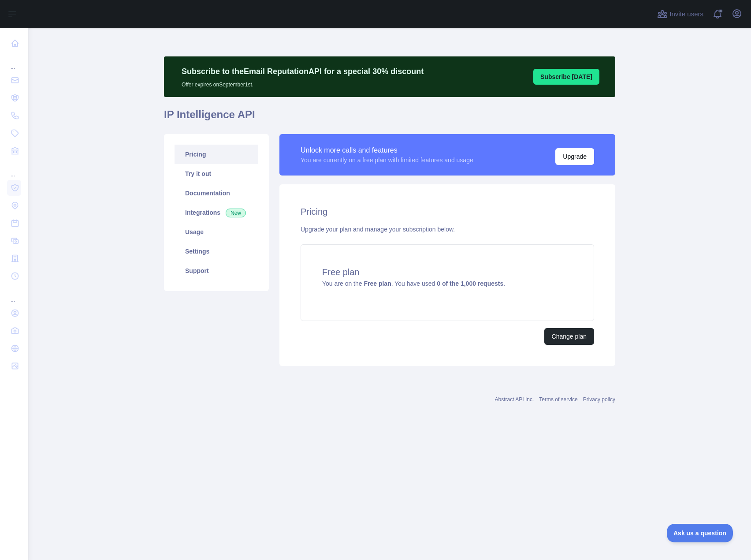 The width and height of the screenshot is (751, 560). What do you see at coordinates (448, 229) in the screenshot?
I see `div: Upgrade your plan and manage your subscription below.` at bounding box center [448, 229].